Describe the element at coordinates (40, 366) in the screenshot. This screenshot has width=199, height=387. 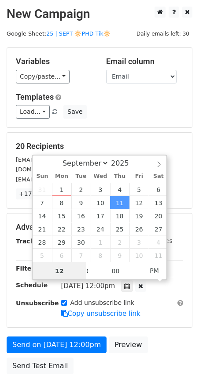
I see `a: Send Test Email` at that location.